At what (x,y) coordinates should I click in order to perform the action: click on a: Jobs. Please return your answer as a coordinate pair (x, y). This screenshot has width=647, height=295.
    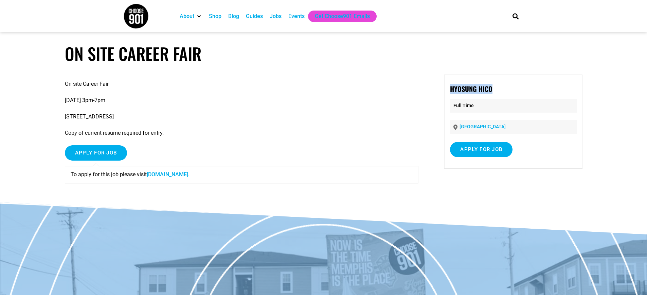
    Looking at the image, I should click on (275, 16).